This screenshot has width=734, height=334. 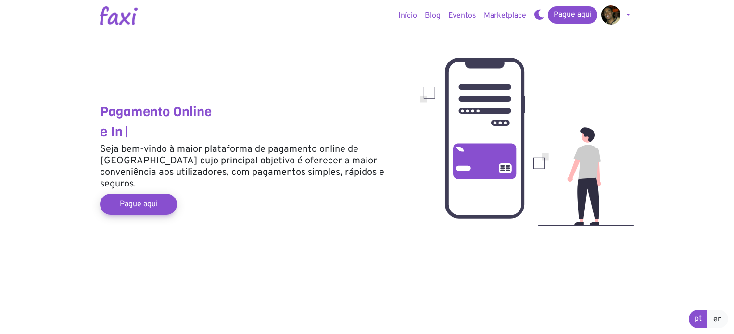 I want to click on span: e In, so click(x=111, y=132).